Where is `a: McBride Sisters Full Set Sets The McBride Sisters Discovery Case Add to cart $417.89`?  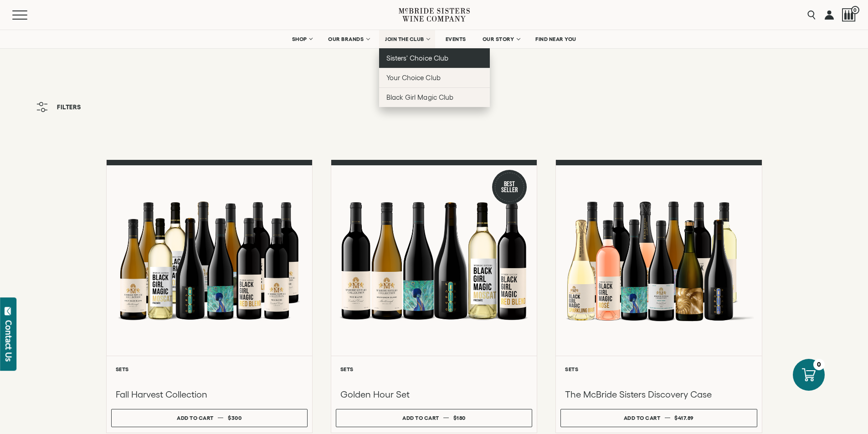
a: McBride Sisters Full Set Sets The McBride Sisters Discovery Case Add to cart $417.89 is located at coordinates (659, 297).